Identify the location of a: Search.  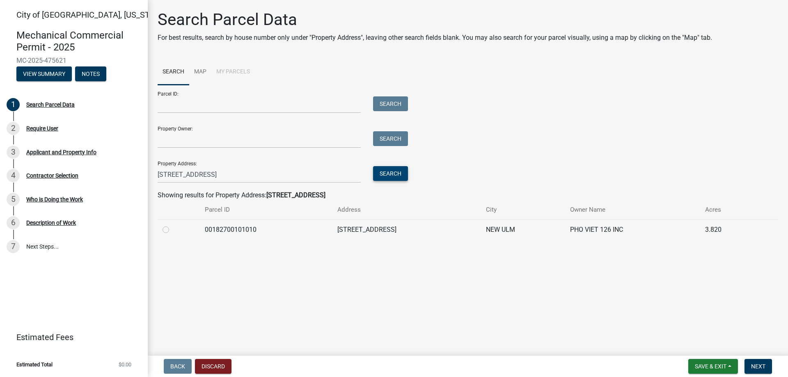
(173, 72).